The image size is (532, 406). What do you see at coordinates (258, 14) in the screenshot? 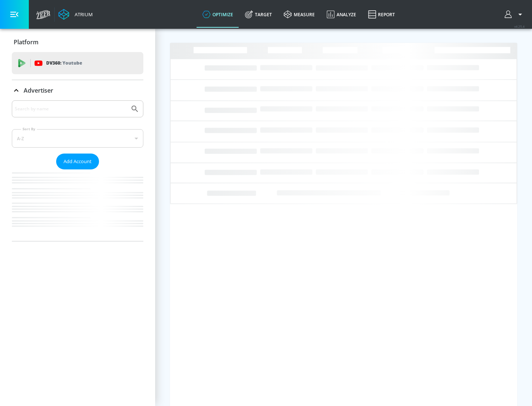
I see `a: Target` at bounding box center [258, 14].